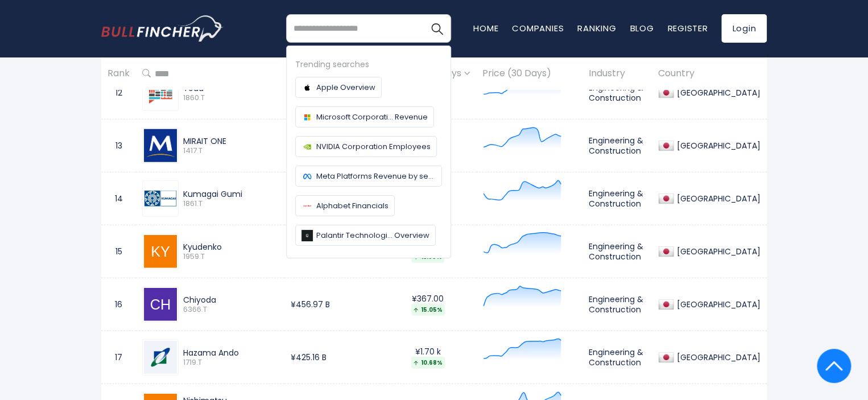 The image size is (868, 400). What do you see at coordinates (428, 304) in the screenshot?
I see `div: ¥367.00` at bounding box center [428, 304].